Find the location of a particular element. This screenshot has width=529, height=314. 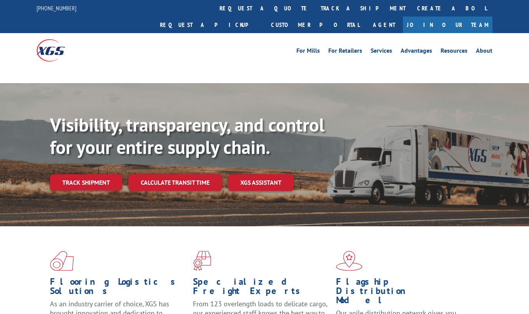

h1: Flagship Distribution Model is located at coordinates (405, 293).